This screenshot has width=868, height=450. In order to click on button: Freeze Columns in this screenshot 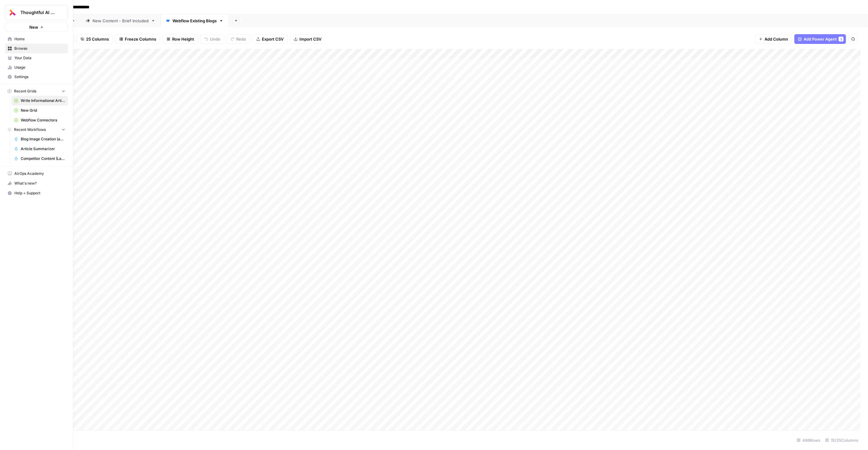, I will do `click(138, 39)`.